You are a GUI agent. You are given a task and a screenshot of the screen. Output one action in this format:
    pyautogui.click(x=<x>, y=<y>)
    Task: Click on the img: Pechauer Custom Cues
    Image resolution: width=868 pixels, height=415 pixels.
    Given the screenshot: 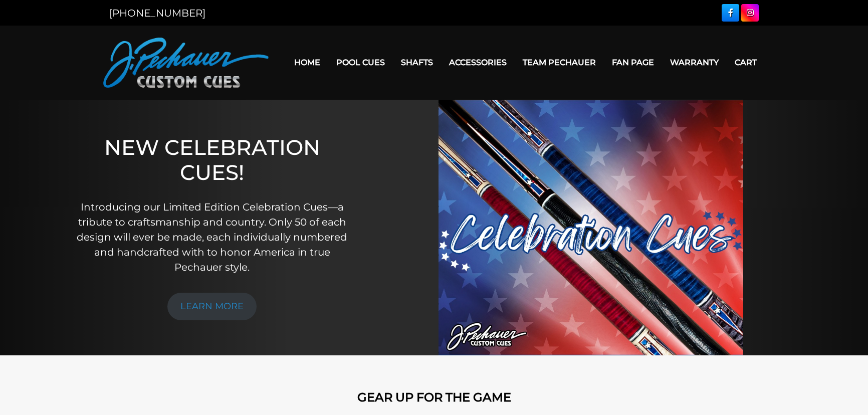 What is the action you would take?
    pyautogui.click(x=186, y=63)
    